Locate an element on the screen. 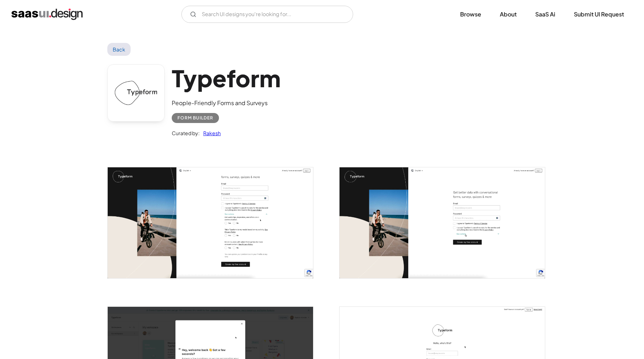  form: Email Form is located at coordinates (267, 14).